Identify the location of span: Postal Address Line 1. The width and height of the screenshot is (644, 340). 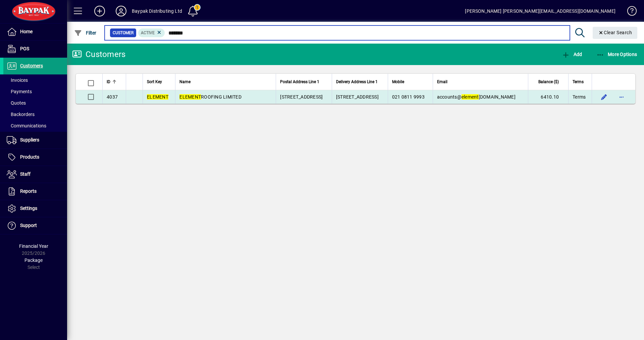
(300, 82).